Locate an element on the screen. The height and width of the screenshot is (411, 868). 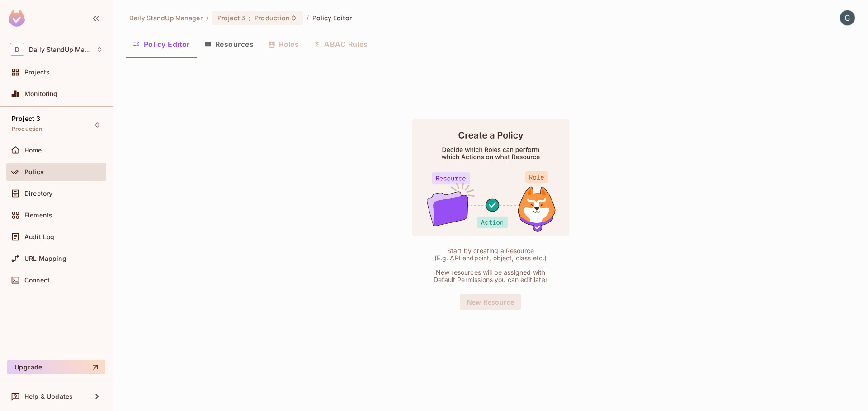
span: URL Mapping is located at coordinates (45, 258).